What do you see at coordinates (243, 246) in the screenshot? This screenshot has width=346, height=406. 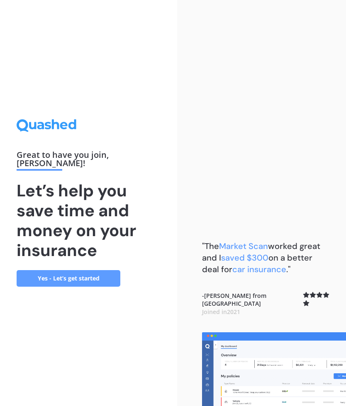 I see `span: Market Scan` at bounding box center [243, 246].